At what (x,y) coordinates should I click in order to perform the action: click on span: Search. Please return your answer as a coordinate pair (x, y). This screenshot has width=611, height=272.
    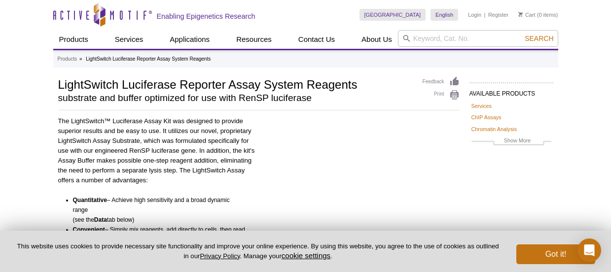
    Looking at the image, I should click on (539, 38).